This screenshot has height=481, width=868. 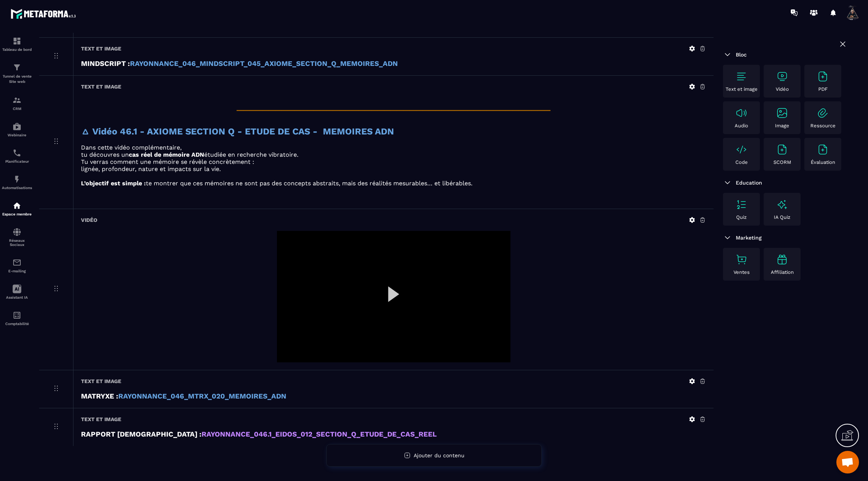 I want to click on strong: L’objectif est simple :, so click(x=113, y=184).